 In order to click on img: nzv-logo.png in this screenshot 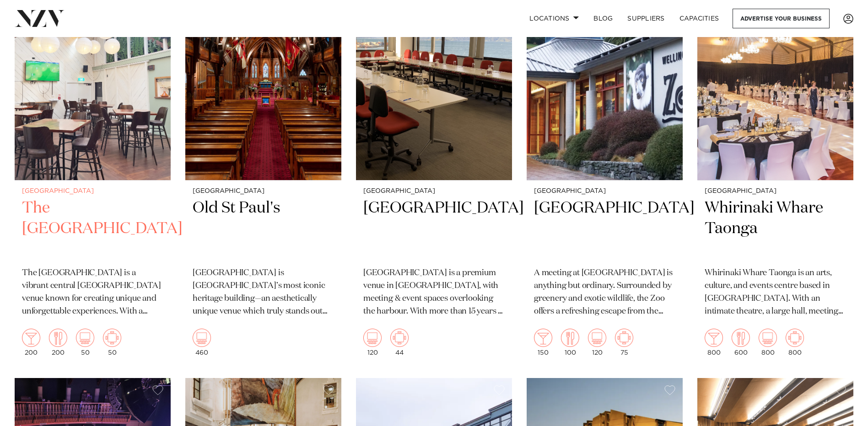, I will do `click(40, 18)`.